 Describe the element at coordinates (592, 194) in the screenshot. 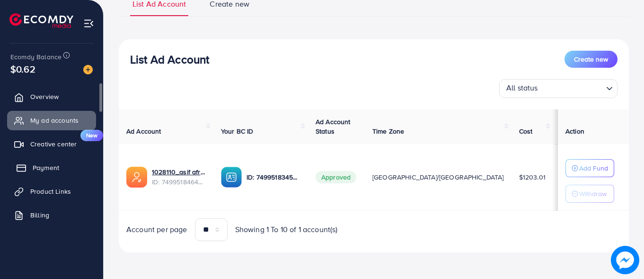

I see `p: Withdraw` at that location.